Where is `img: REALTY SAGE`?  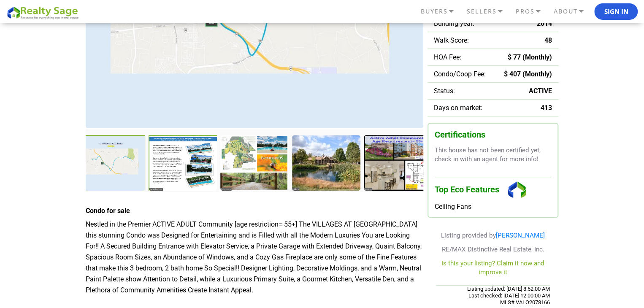
img: REALTY SAGE is located at coordinates (45, 12).